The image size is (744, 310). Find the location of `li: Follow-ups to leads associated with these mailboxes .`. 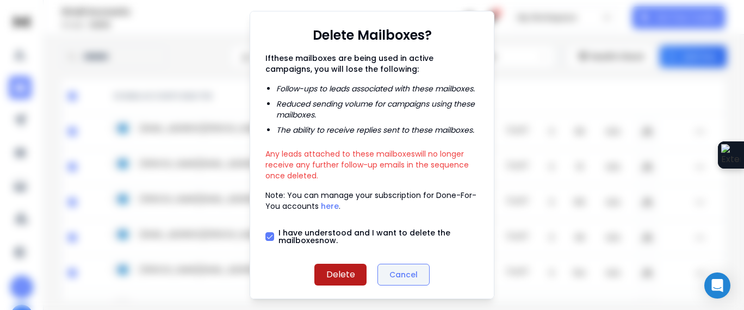

li: Follow-ups to leads associated with these mailboxes . is located at coordinates (377, 89).